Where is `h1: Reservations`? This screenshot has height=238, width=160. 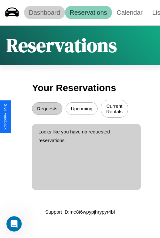 h1: Reservations is located at coordinates (62, 45).